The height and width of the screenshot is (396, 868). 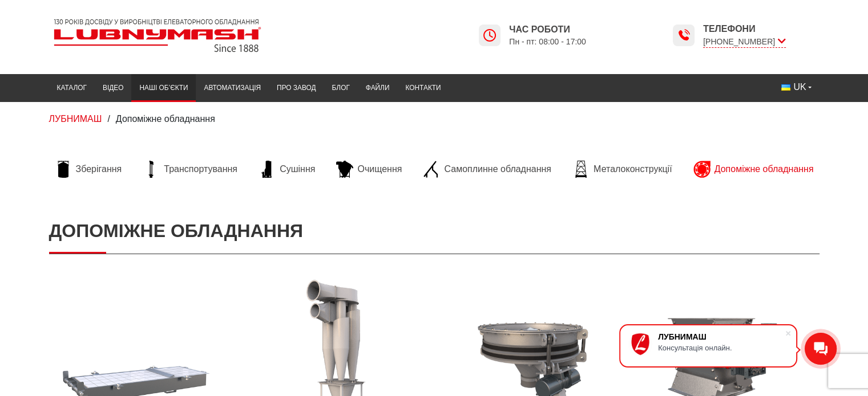 I want to click on a: Каталог, so click(x=72, y=88).